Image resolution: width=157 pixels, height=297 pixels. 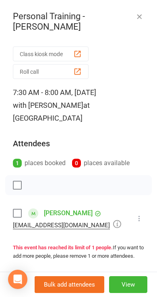 What do you see at coordinates (17, 163) in the screenshot?
I see `div: 1` at bounding box center [17, 163].